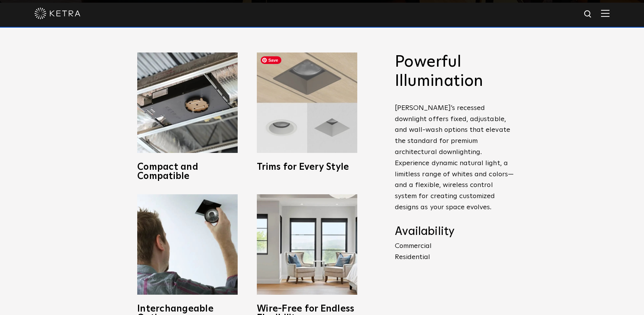  Describe the element at coordinates (271, 60) in the screenshot. I see `span: Save` at that location.